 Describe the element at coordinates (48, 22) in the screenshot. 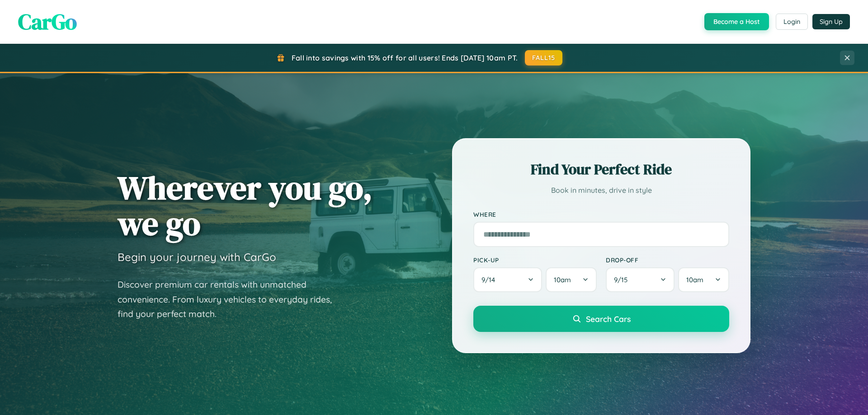

I see `span: CarGo` at that location.